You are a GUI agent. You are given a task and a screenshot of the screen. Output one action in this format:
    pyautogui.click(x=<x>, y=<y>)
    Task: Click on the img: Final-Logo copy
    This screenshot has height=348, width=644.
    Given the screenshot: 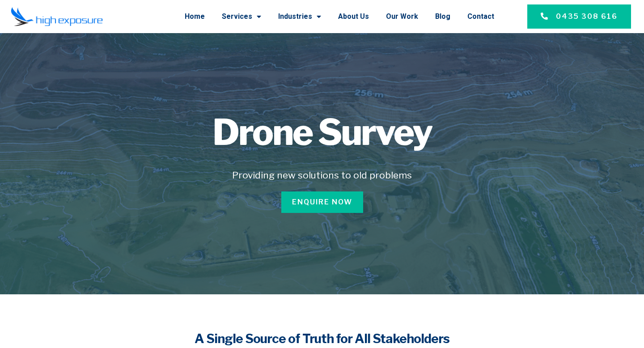 What is the action you would take?
    pyautogui.click(x=57, y=16)
    